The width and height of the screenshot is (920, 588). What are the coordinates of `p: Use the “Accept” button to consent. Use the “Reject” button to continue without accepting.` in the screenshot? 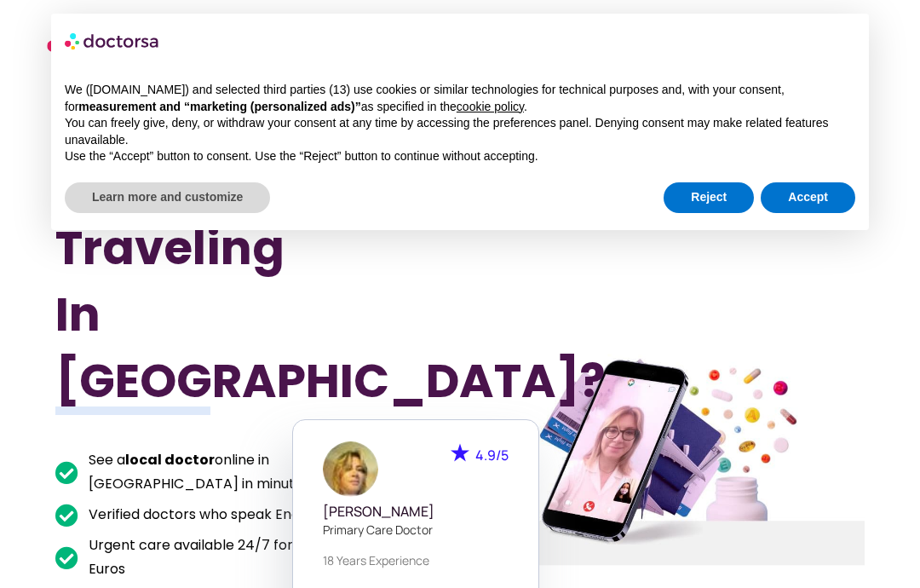 It's located at (460, 157).